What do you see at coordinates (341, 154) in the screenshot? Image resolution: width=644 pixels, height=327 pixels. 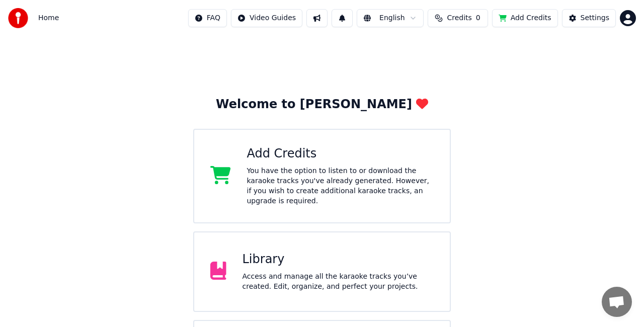 I see `div: Add Credits` at bounding box center [341, 154].